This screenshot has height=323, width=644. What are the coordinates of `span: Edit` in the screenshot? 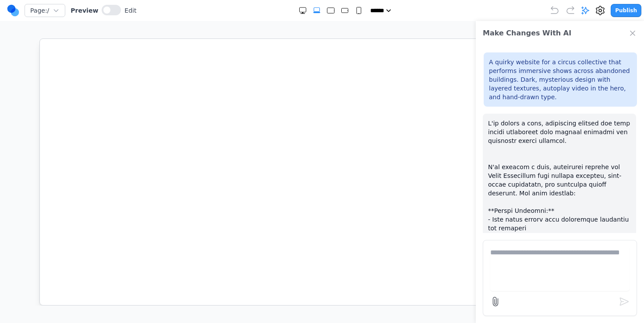 It's located at (130, 10).